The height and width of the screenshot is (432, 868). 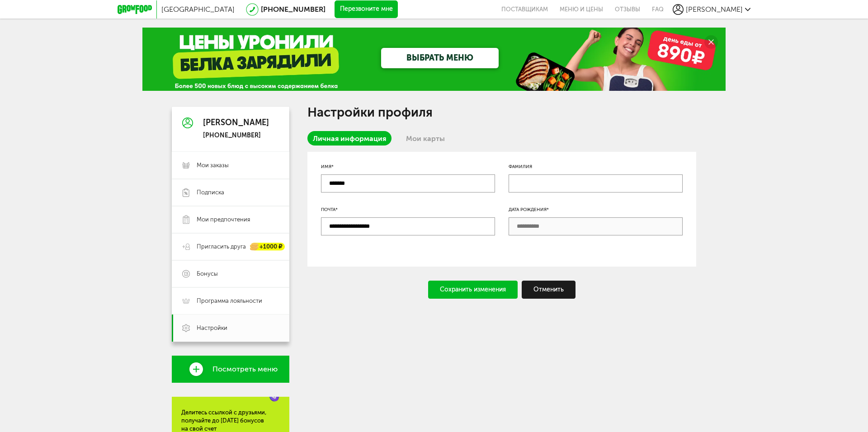 What do you see at coordinates (231, 369) in the screenshot?
I see `a: Посмотреть меню` at bounding box center [231, 369].